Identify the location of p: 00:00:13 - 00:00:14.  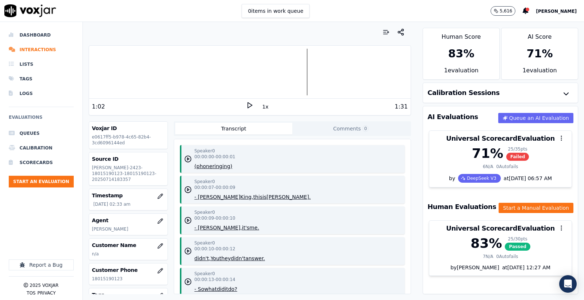
(215, 279).